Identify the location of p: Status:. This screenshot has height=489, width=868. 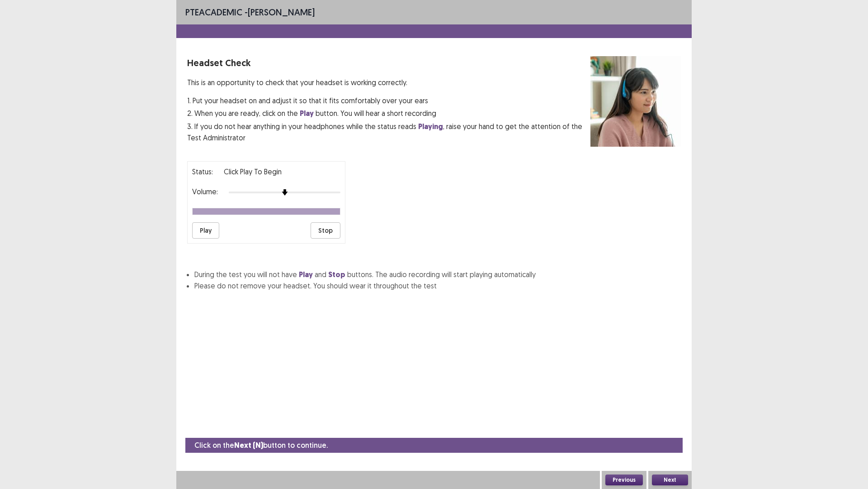
(203, 172).